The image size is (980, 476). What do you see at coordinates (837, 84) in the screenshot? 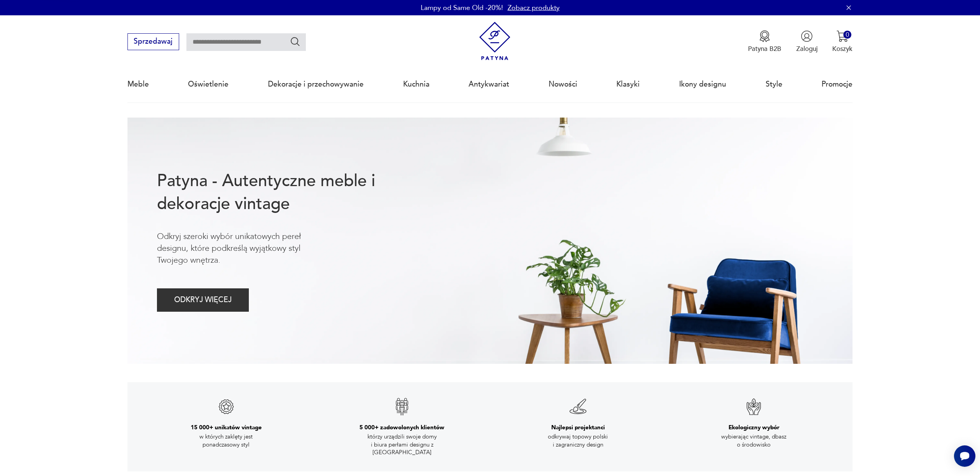
I see `a: Promocje` at bounding box center [837, 84].